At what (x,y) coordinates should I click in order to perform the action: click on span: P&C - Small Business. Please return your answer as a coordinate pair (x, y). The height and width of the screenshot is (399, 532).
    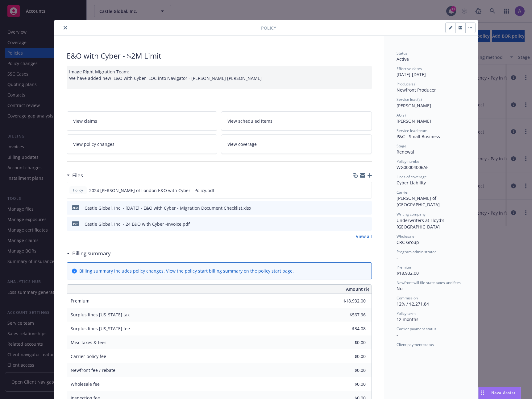
    Looking at the image, I should click on (418, 136).